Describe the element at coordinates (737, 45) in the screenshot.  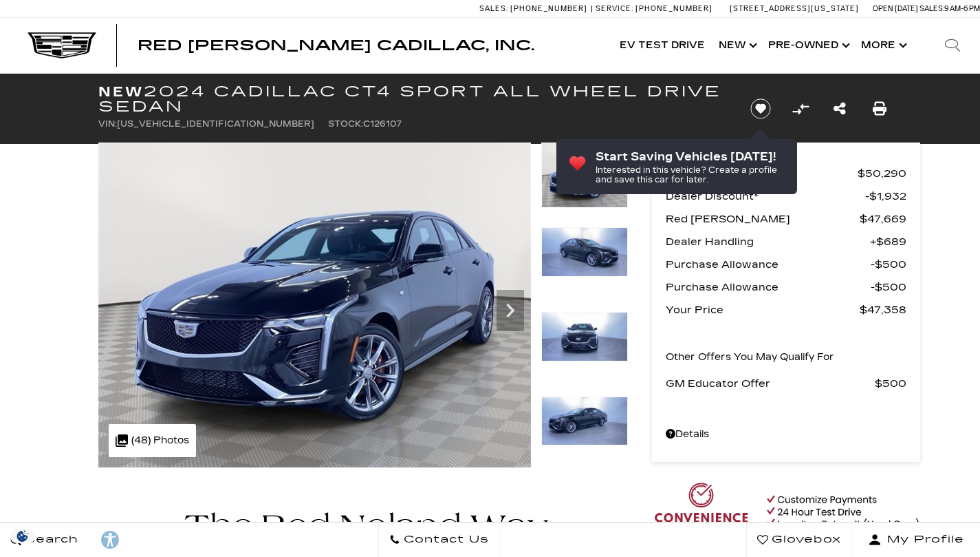
I see `a: New` at that location.